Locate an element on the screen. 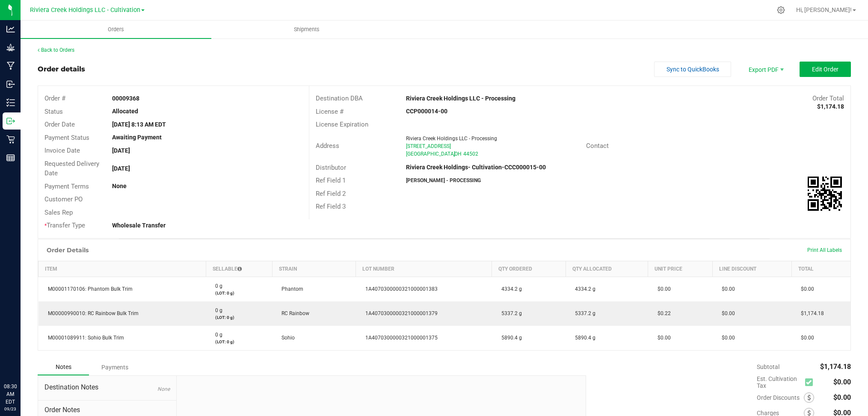  inline-svg: Analytics is located at coordinates (11, 29).